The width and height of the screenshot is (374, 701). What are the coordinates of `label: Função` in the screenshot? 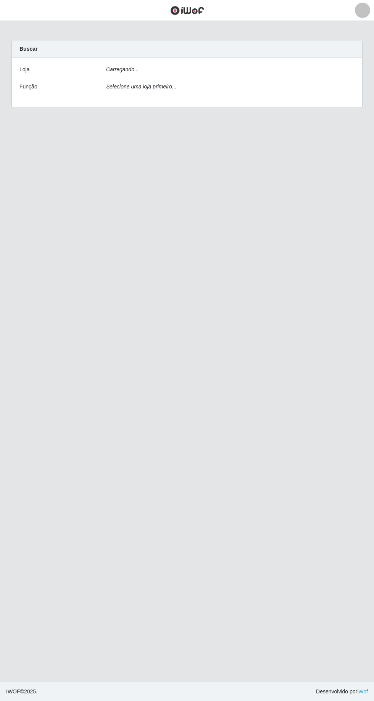 It's located at (28, 87).